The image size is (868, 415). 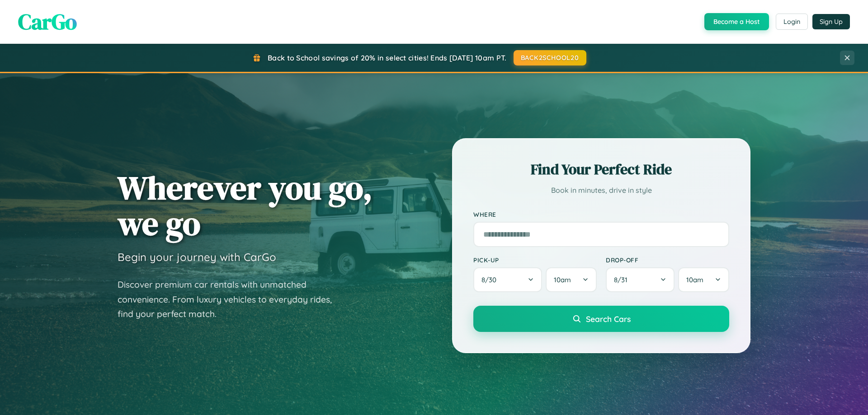 What do you see at coordinates (230, 300) in the screenshot?
I see `p: Discover premium car rentals with unmatched convenience. From luxury vehicles to everyday rides, ...` at bounding box center [230, 300].